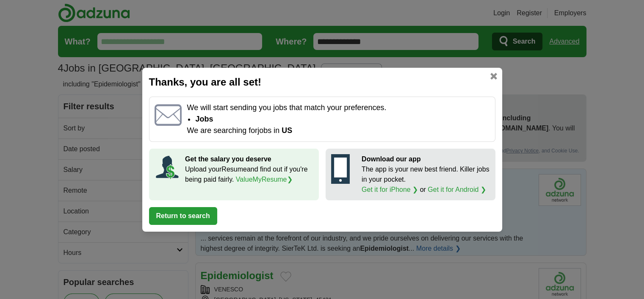 The width and height of the screenshot is (644, 299). I want to click on button: Return to search, so click(183, 216).